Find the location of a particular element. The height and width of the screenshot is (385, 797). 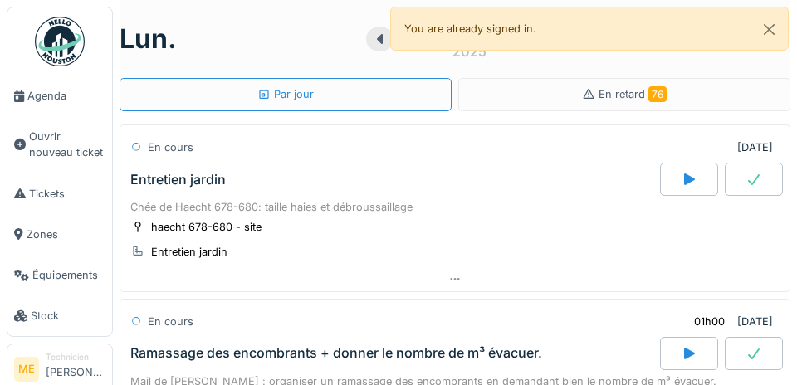

span: Zones is located at coordinates (66, 234).